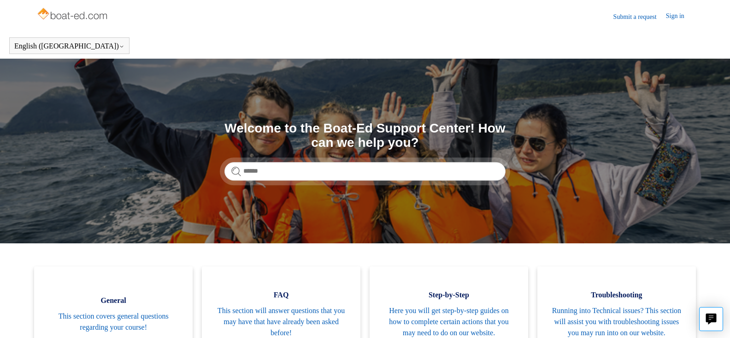 Image resolution: width=730 pixels, height=338 pixels. What do you see at coordinates (711, 319) in the screenshot?
I see `div: Live chat` at bounding box center [711, 319].